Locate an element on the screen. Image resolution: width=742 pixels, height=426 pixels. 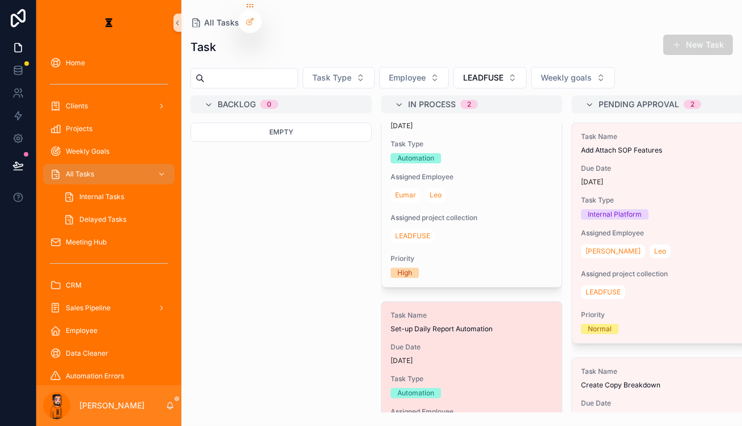
button: New Task is located at coordinates (698, 45).